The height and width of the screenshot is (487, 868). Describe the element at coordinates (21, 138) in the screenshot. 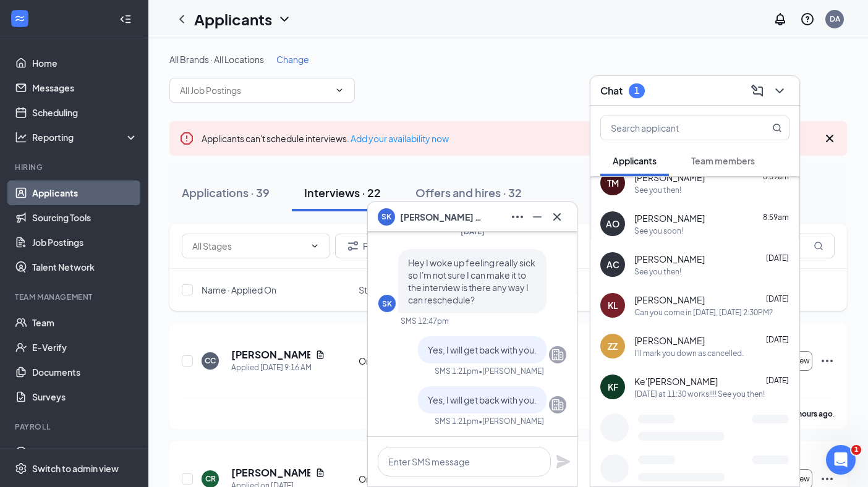

I see `svg: Analysis` at that location.